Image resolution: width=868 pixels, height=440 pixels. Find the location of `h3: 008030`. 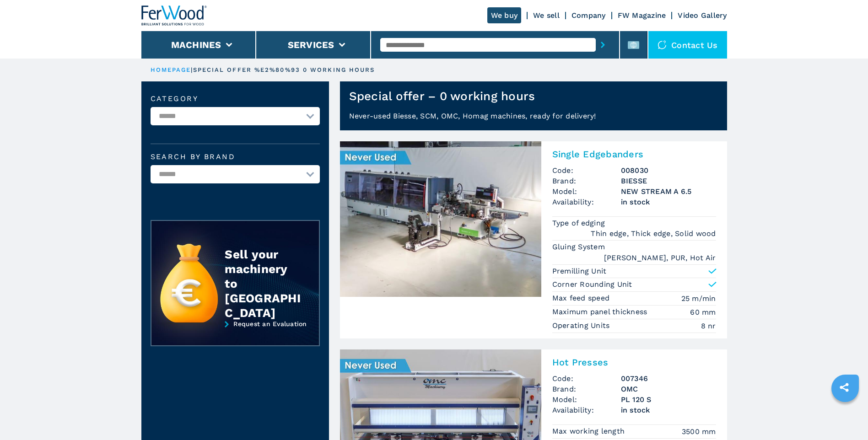

h3: 008030 is located at coordinates (669, 171).